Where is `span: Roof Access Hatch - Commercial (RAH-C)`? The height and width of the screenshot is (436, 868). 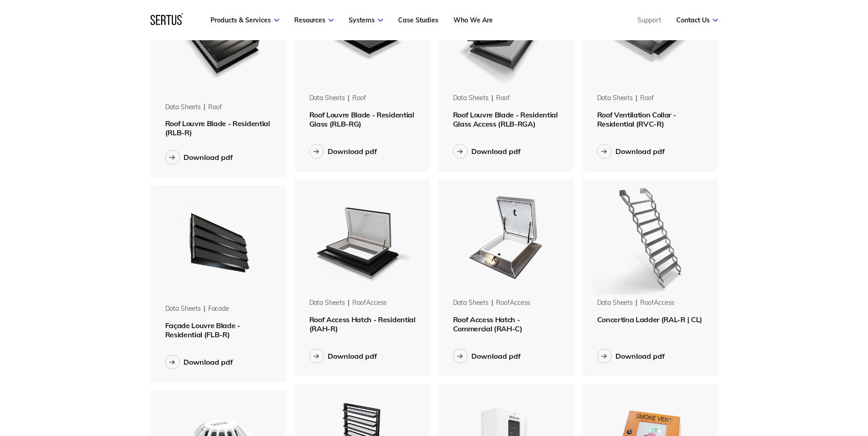 span: Roof Access Hatch - Commercial (RAH-C) is located at coordinates (488, 324).